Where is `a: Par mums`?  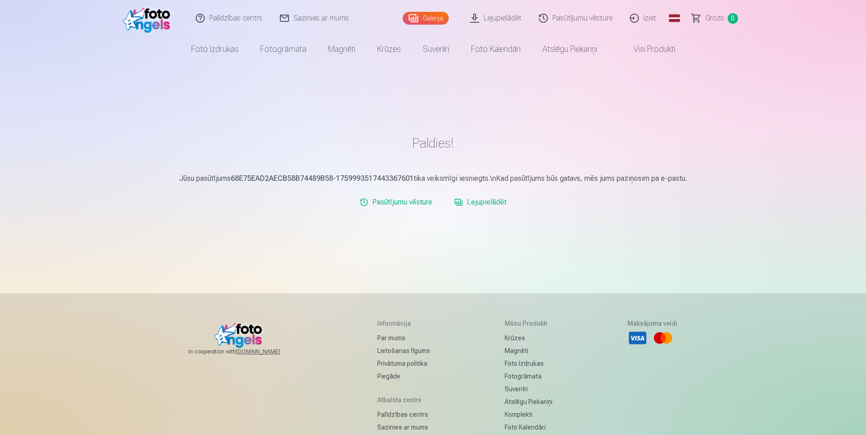 a: Par mums is located at coordinates (404, 338).